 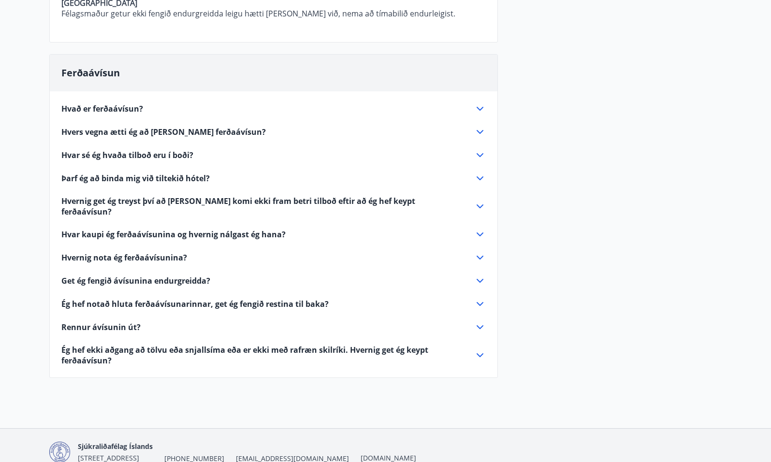 What do you see at coordinates (273, 304) in the screenshot?
I see `div: Ég hef notað hluta ferðaávísunarinnar, get ég fengið restina til baka?` at bounding box center [273, 304].